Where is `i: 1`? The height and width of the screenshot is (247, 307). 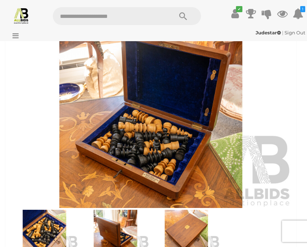
i: 1 is located at coordinates (303, 9).